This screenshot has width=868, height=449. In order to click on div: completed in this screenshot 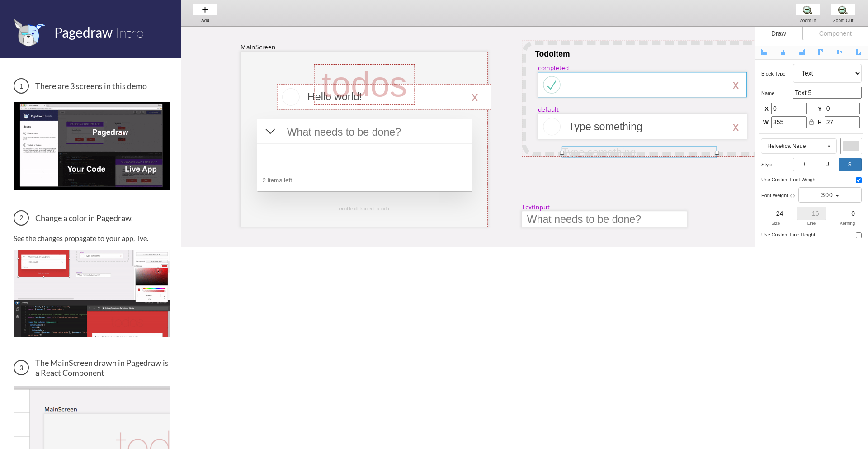, I will do `click(553, 68)`.